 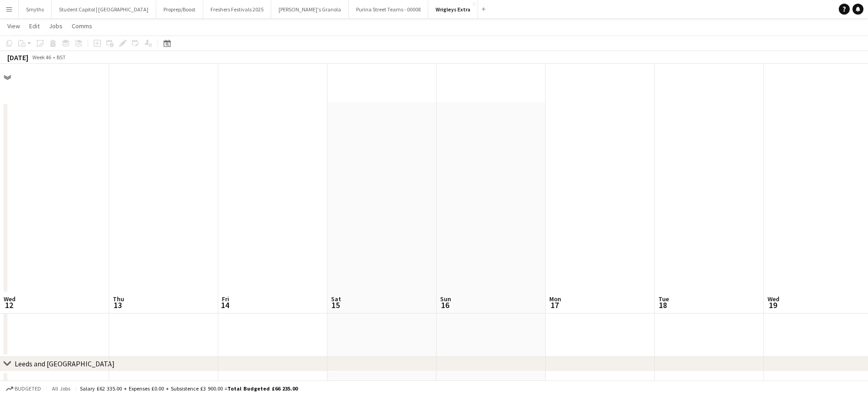 I want to click on span: 18, so click(x=663, y=305).